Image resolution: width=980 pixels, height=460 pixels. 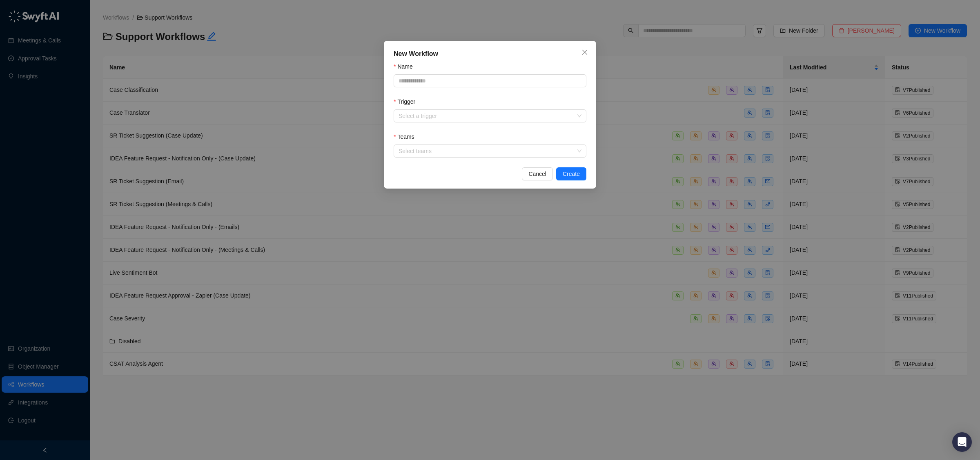 What do you see at coordinates (571, 174) in the screenshot?
I see `span: Create` at bounding box center [571, 174].